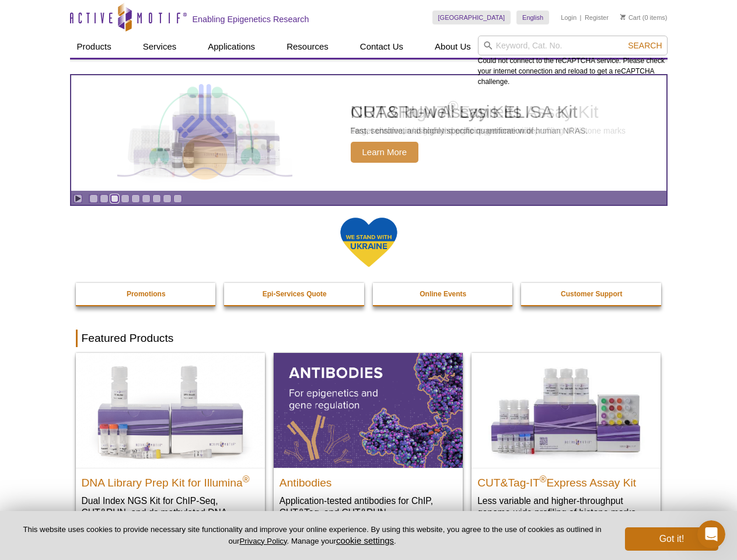 This screenshot has height=560, width=737. Describe the element at coordinates (568, 18) in the screenshot. I see `a: Login` at that location.